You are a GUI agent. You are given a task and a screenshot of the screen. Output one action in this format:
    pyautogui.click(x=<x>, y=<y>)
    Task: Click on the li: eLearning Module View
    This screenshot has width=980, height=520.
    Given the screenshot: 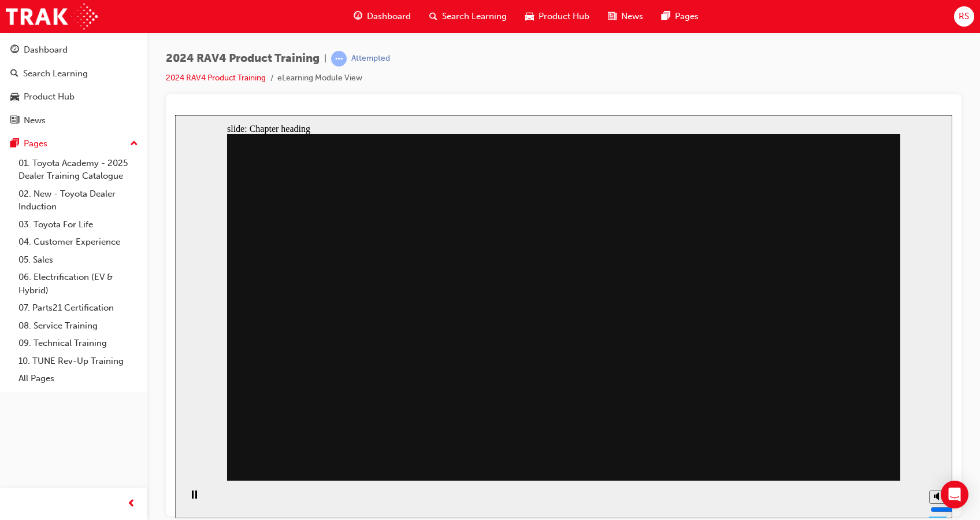 What is the action you would take?
    pyautogui.click(x=320, y=78)
    